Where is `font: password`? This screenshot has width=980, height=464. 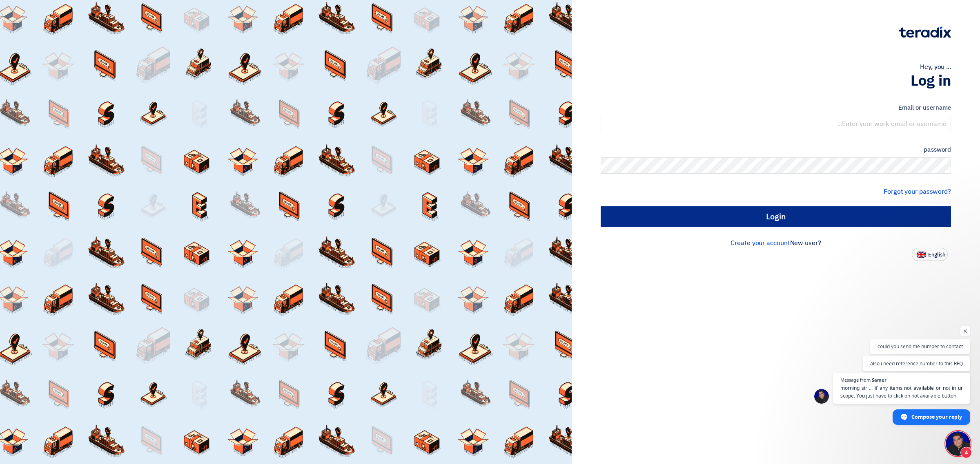
font: password is located at coordinates (937, 150).